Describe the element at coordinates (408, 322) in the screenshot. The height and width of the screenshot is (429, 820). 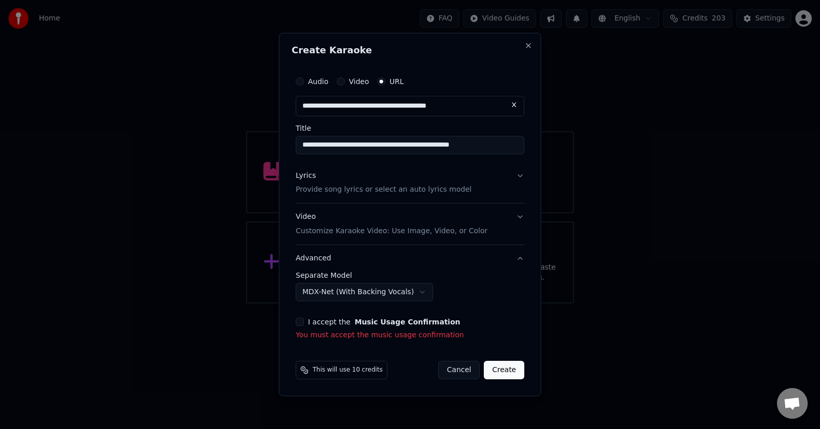
I see `button: I accept the` at that location.